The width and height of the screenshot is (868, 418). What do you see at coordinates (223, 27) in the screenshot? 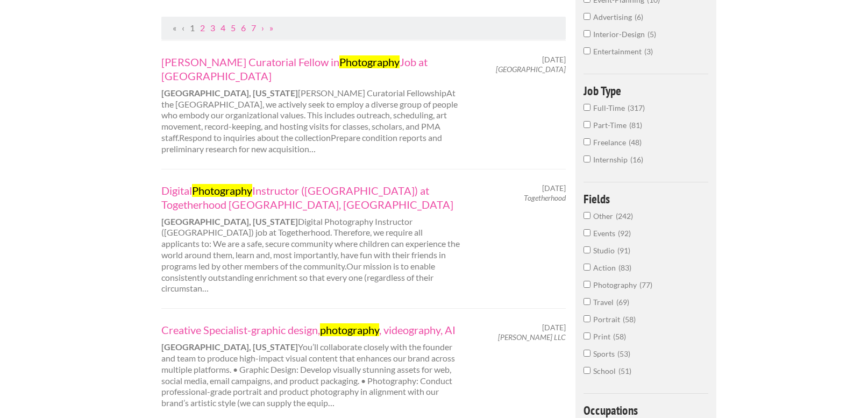
I see `a: Page 4` at bounding box center [223, 27].